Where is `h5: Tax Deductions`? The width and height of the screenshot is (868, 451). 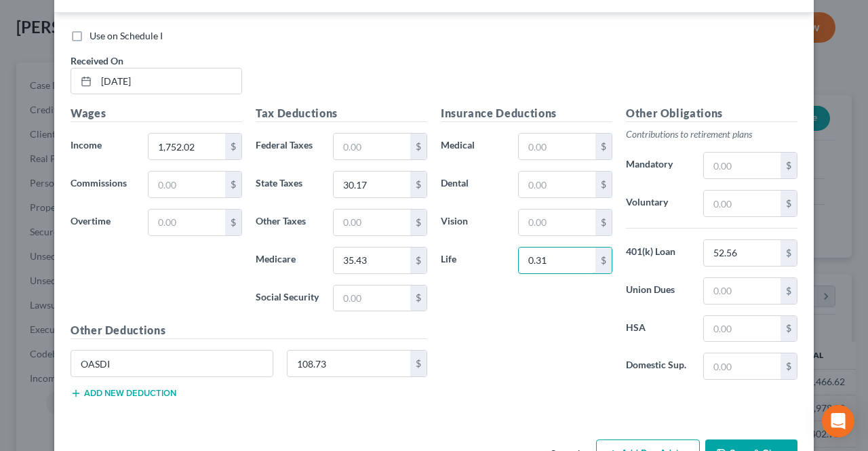 h5: Tax Deductions is located at coordinates (341, 113).